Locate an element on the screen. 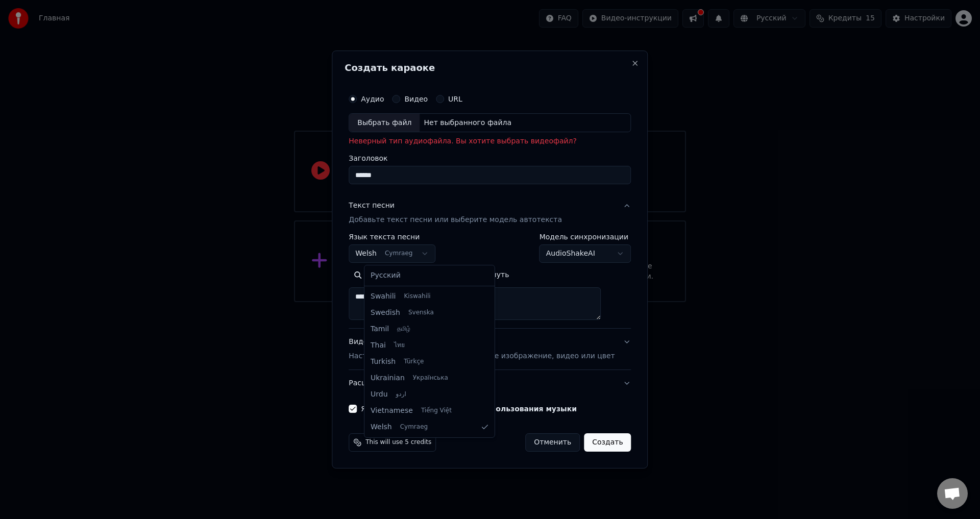 Image resolution: width=980 pixels, height=519 pixels. span: Ukrainian is located at coordinates (387, 378).